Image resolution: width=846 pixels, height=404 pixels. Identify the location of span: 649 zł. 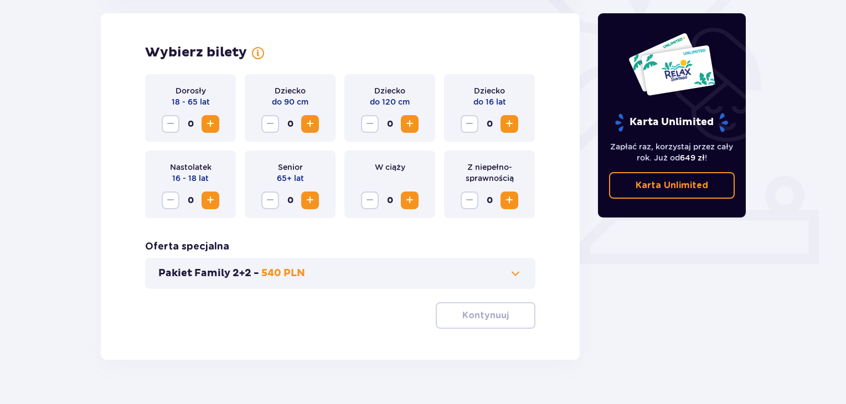
(692, 158).